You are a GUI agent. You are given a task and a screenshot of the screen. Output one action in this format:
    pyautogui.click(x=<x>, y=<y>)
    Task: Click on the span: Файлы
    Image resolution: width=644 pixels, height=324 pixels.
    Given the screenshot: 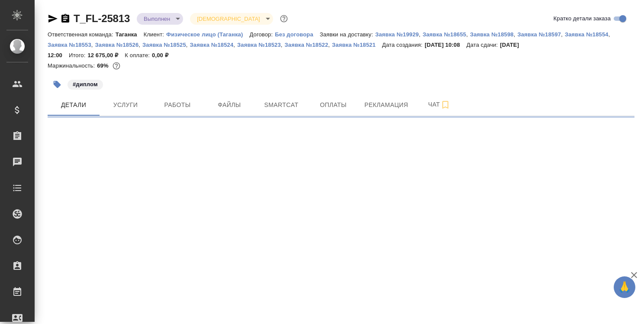 What is the action you would take?
    pyautogui.click(x=230, y=105)
    